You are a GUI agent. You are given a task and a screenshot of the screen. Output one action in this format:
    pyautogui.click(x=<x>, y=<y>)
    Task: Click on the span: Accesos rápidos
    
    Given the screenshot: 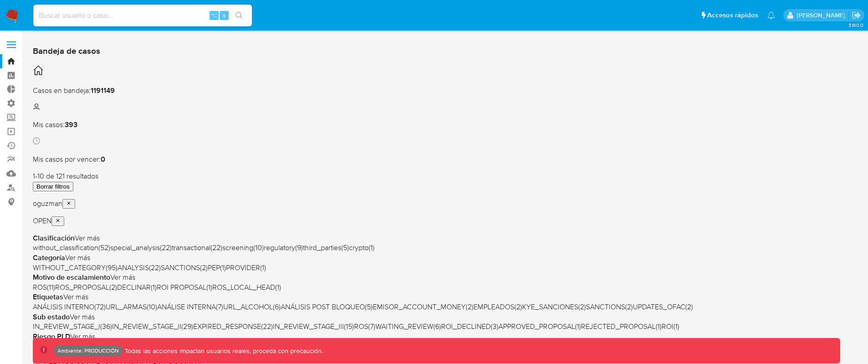 What is the action you would take?
    pyautogui.click(x=733, y=15)
    